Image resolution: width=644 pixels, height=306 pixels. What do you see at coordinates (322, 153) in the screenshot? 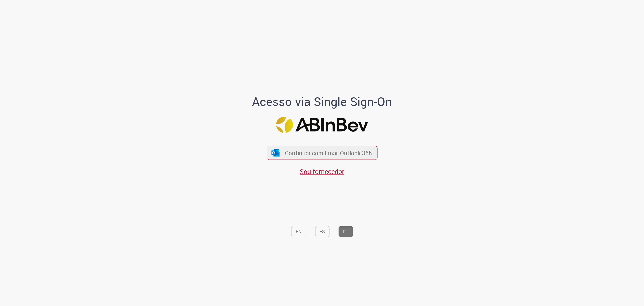
I see `button: ícone Azure/Microsoft 360 Continuar com Email Outlook 365` at bounding box center [322, 153].